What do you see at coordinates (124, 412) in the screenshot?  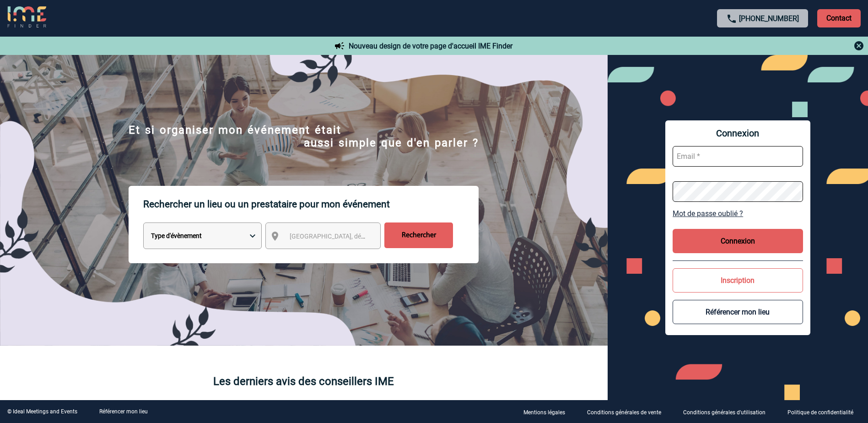 I see `a: Référencer mon lieu` at bounding box center [124, 412].